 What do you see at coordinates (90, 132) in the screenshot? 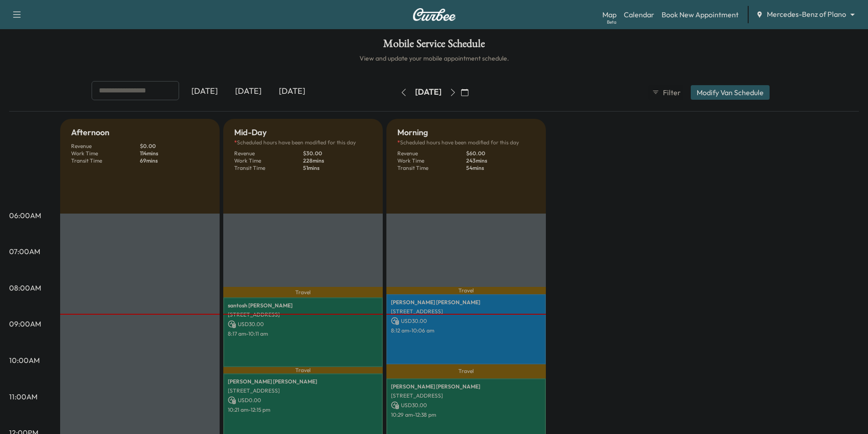
I see `h5: Afternoon` at bounding box center [90, 132].